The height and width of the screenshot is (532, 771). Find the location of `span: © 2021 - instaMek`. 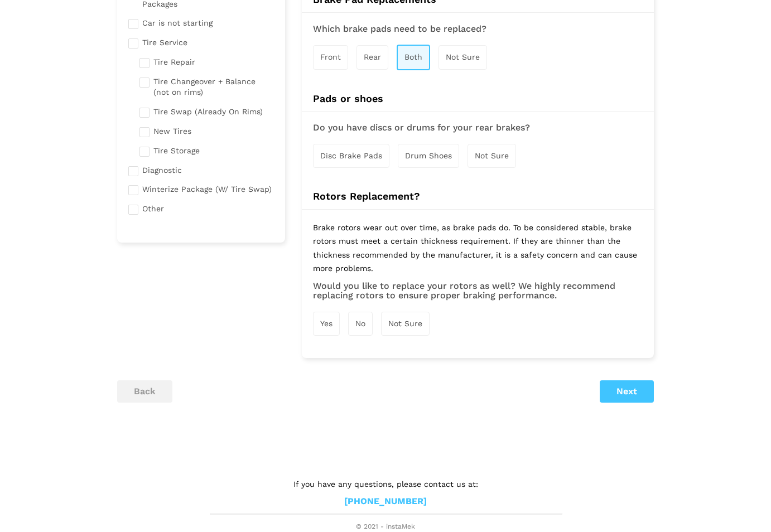

span: © 2021 - instaMek is located at coordinates (385, 527).